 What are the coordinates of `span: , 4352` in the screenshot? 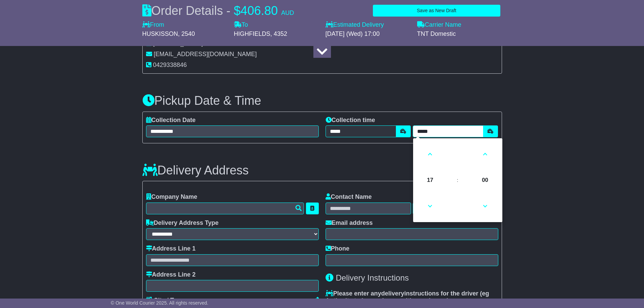 It's located at (279, 34).